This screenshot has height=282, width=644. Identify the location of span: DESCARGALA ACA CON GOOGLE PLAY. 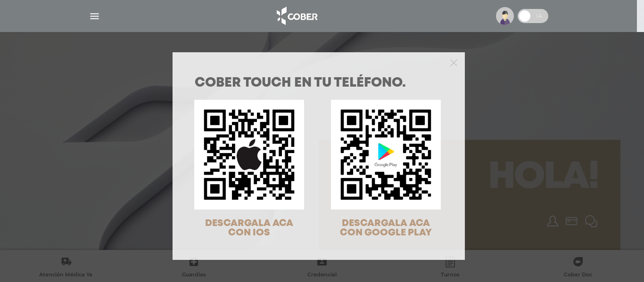
(386, 228).